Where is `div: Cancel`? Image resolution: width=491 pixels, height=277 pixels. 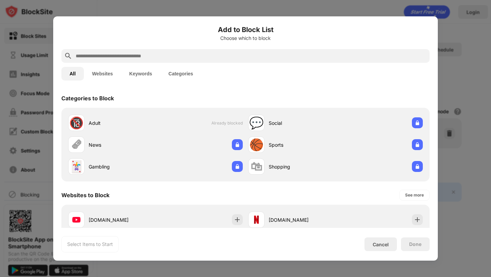 div: Cancel is located at coordinates (381, 244).